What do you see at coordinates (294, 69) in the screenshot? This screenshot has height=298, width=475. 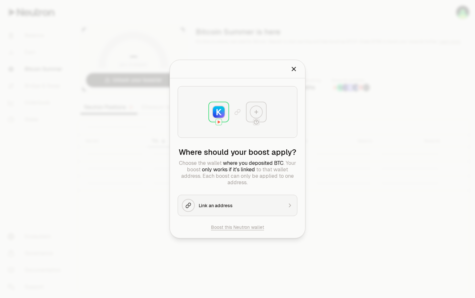 I see `button: Close` at bounding box center [294, 69].